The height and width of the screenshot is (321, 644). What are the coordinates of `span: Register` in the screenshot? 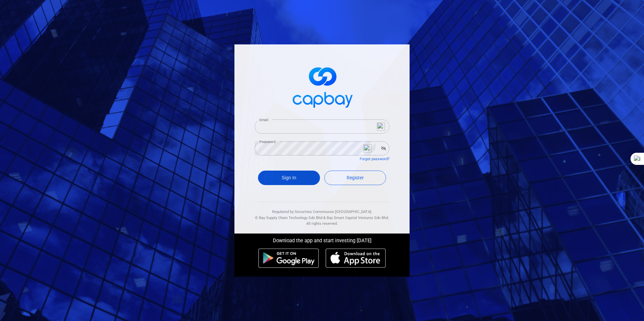 It's located at (355, 178).